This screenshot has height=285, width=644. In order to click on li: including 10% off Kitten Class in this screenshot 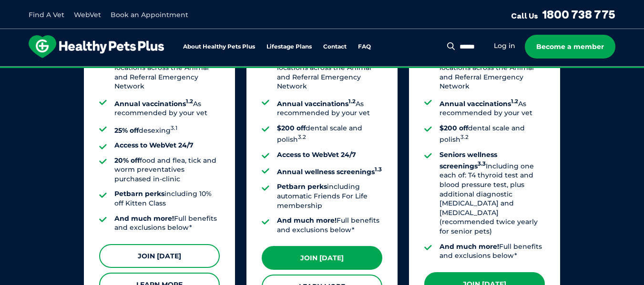, I will do `click(167, 199)`.